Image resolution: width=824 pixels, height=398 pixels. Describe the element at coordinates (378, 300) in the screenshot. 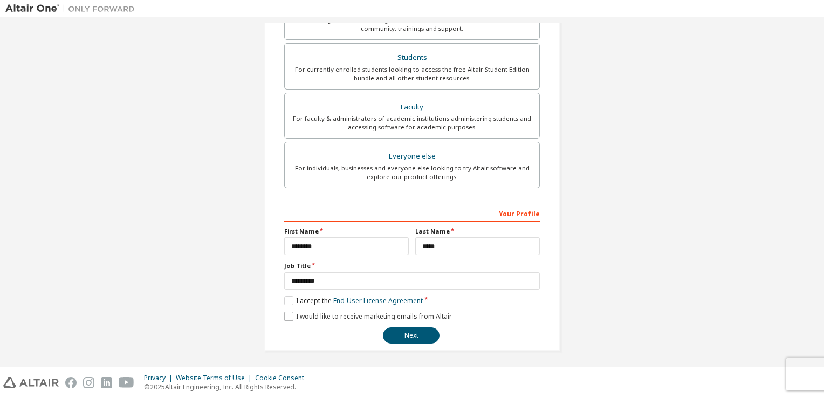

I see `a: End-User License Agreement` at that location.